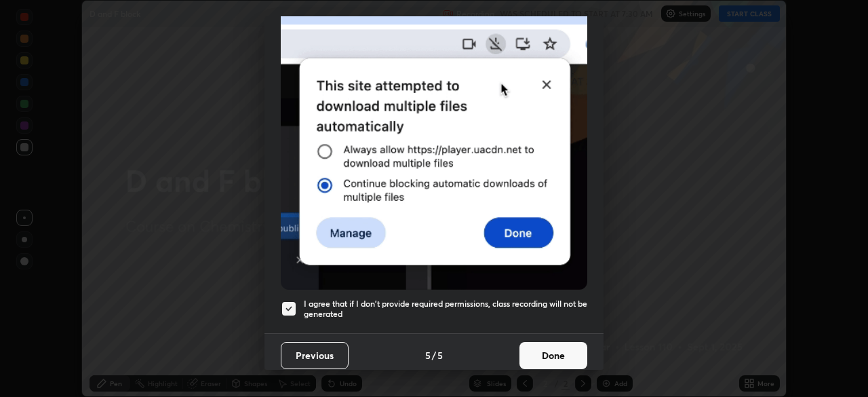 Image resolution: width=868 pixels, height=397 pixels. What do you see at coordinates (445, 309) in the screenshot?
I see `h5: I agree that if I don't provide required permissions, class recording will not be generated` at bounding box center [445, 309].